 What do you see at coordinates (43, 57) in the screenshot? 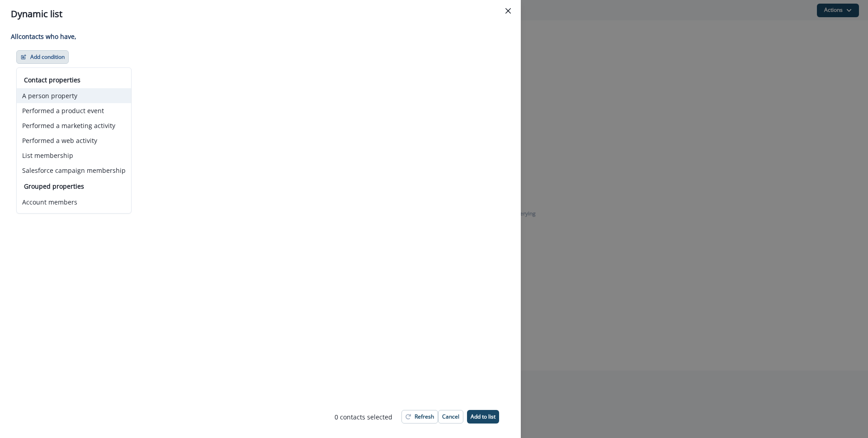
I see `button: Add condition` at bounding box center [43, 57].